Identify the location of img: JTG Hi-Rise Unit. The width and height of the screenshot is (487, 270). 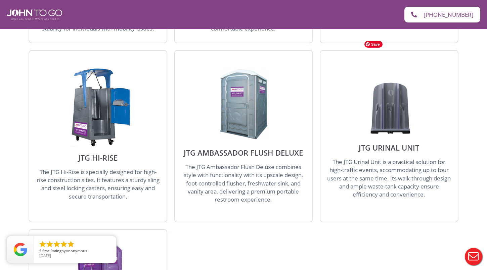
(98, 108).